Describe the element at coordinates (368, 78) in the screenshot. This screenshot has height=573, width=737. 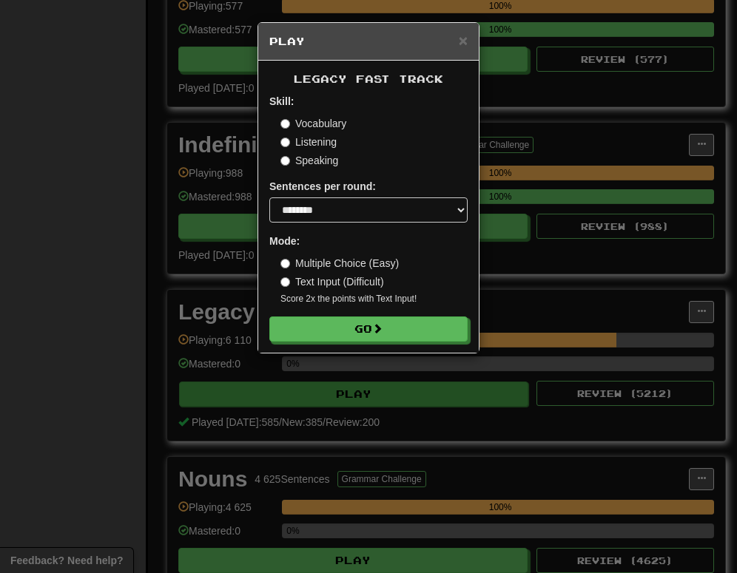
I see `span: Legacy Fast Track` at that location.